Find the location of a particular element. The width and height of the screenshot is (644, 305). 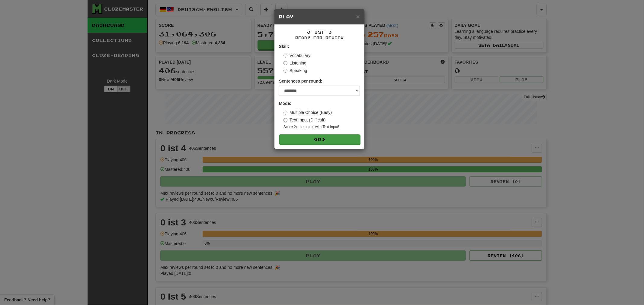

strong: Mode: is located at coordinates (285, 103).